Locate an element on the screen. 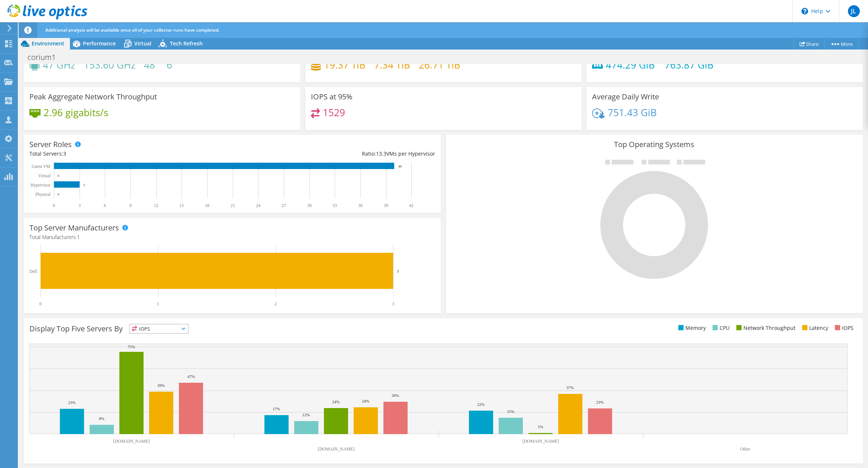 This screenshot has height=468, width=868. text: 1 is located at coordinates (158, 303).